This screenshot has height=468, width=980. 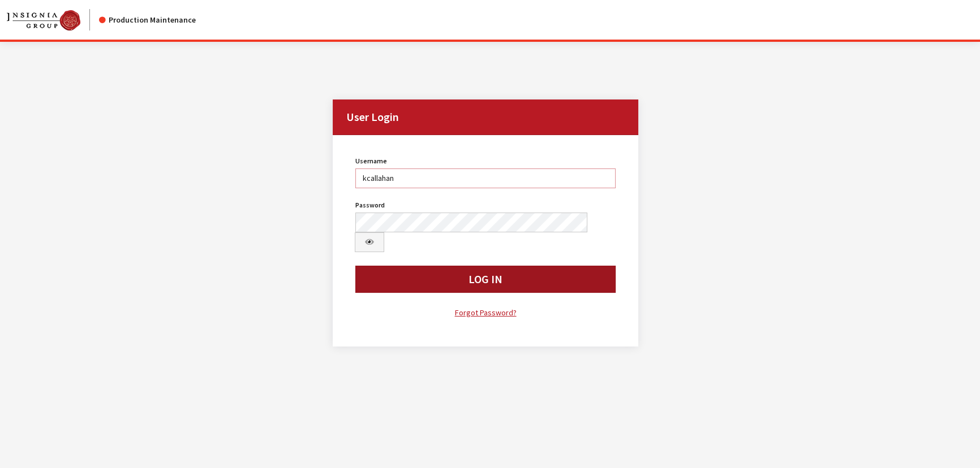 I want to click on h2: User Login, so click(x=485, y=117).